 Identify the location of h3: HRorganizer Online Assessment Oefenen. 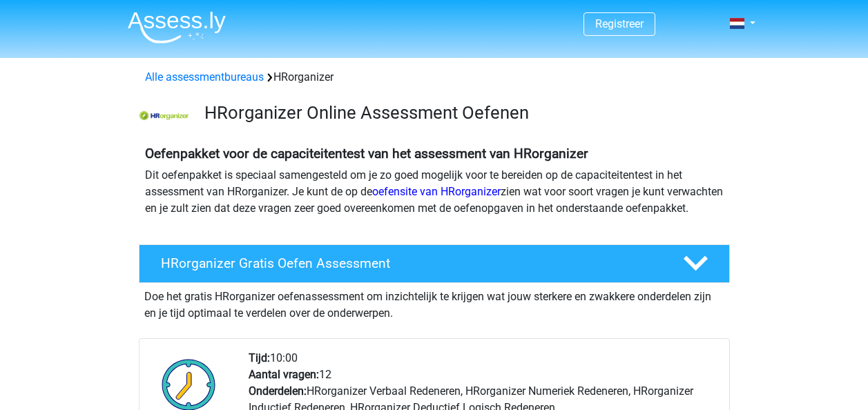
(461, 113).